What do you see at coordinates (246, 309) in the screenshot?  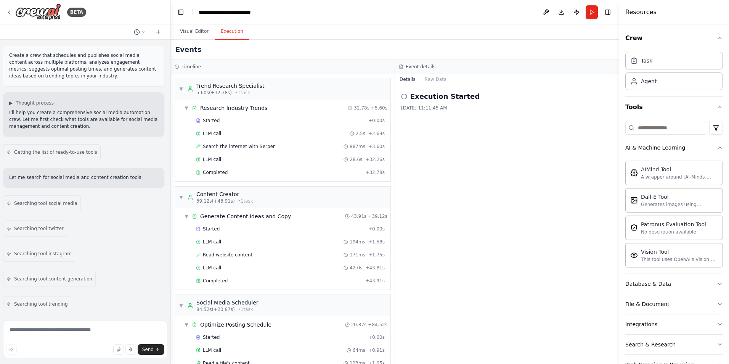 I see `span: • 1 task` at bounding box center [246, 309].